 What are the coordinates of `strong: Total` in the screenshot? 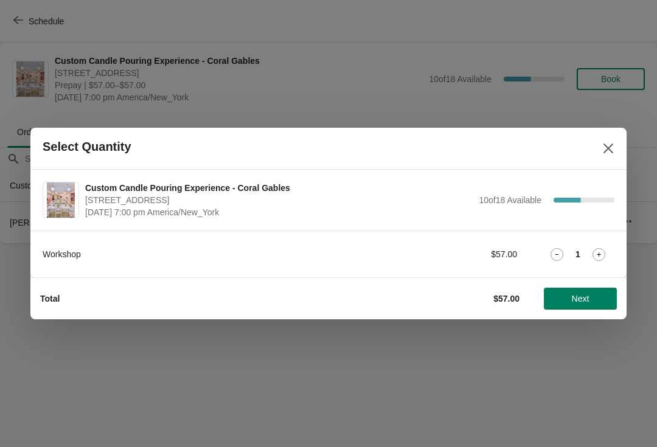 It's located at (50, 299).